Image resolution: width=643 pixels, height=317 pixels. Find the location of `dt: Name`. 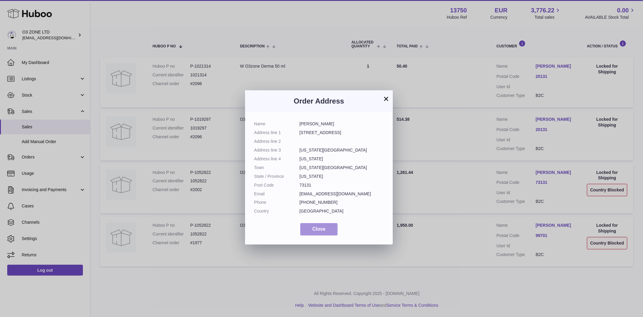

dt: Name is located at coordinates (277, 124).